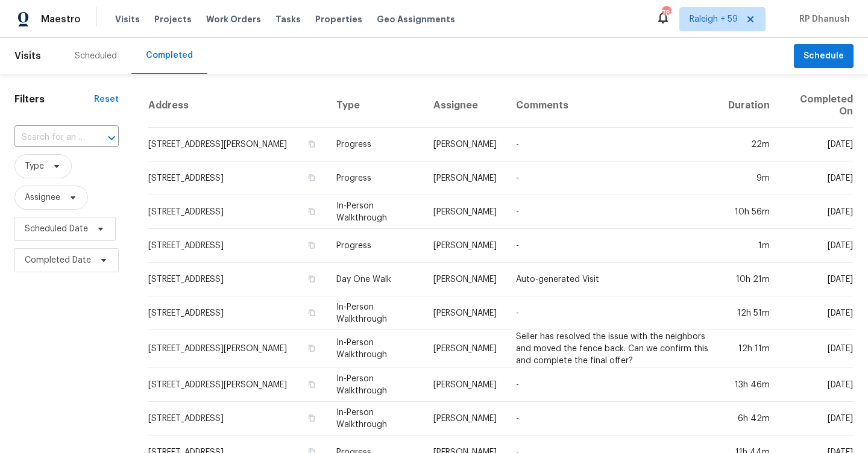 This screenshot has height=453, width=868. I want to click on td: 1m, so click(749, 246).